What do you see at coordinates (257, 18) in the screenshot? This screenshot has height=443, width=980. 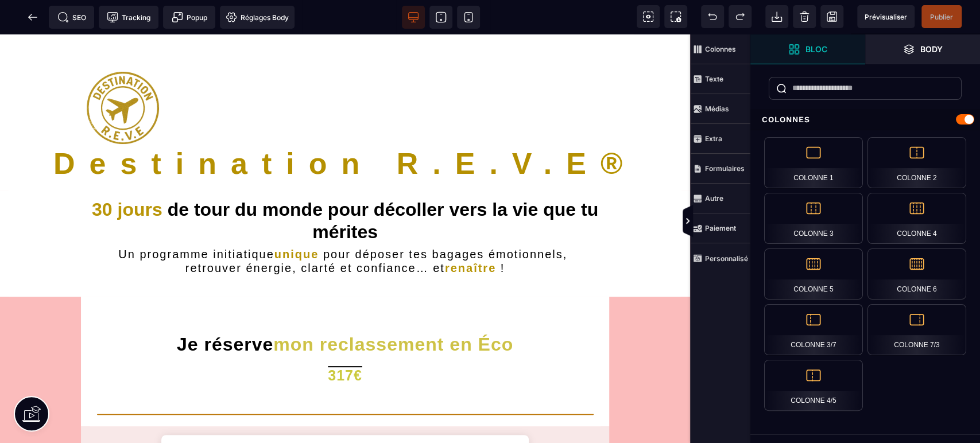 I see `span: Favicon` at bounding box center [257, 18].